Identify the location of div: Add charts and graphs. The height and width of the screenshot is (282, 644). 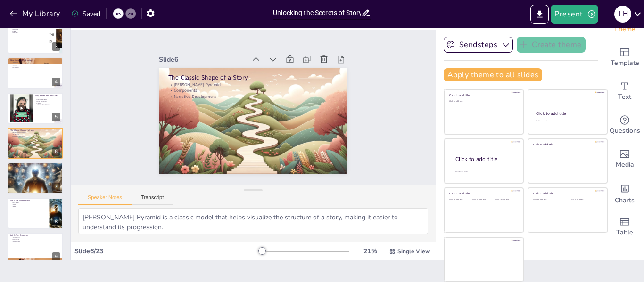
(625, 193).